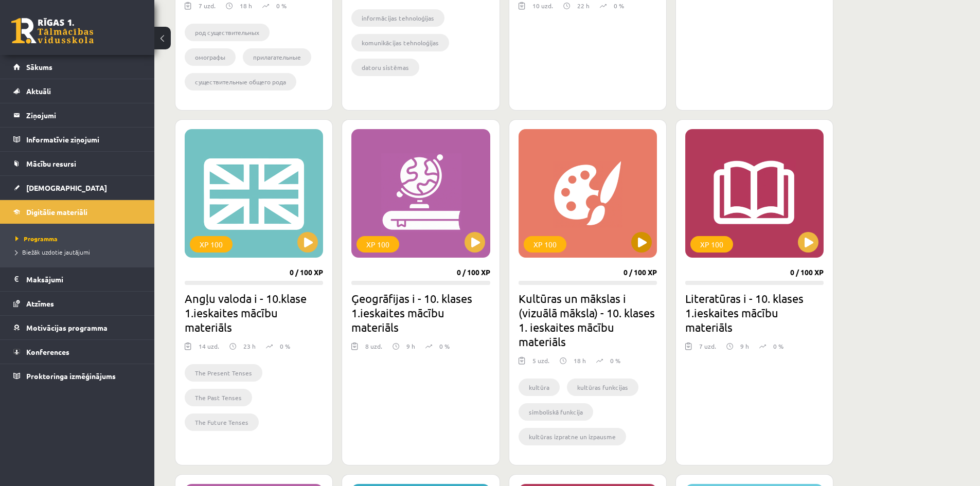 The image size is (980, 486). I want to click on li: The Present Tenses, so click(223, 373).